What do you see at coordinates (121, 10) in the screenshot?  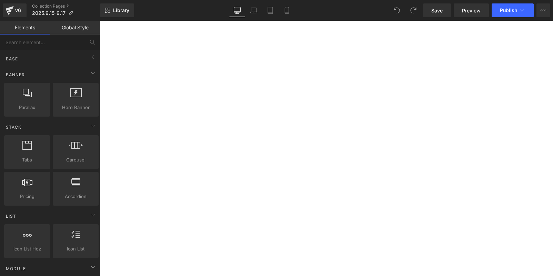 I see `span: Library` at bounding box center [121, 10].